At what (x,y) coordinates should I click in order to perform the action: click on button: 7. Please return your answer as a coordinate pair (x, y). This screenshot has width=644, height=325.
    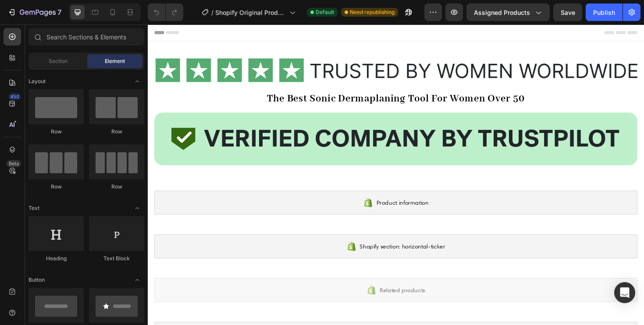
    Looking at the image, I should click on (34, 13).